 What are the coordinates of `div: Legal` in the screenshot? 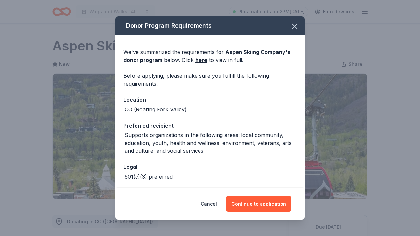 It's located at (210, 167).